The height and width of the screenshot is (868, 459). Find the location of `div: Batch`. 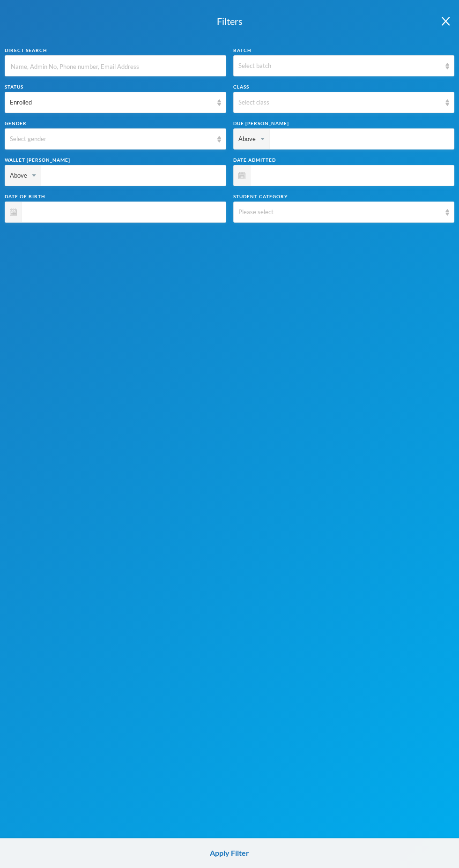

div: Batch is located at coordinates (344, 50).